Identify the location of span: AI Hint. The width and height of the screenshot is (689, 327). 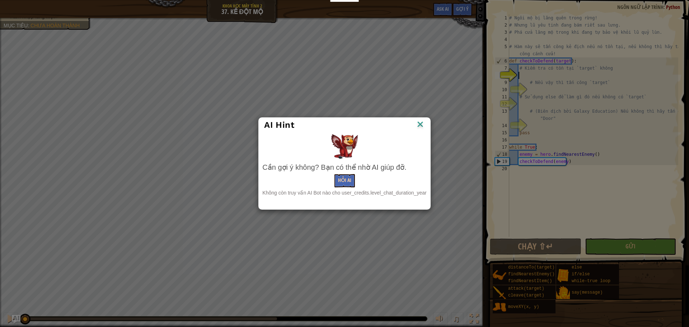
(279, 125).